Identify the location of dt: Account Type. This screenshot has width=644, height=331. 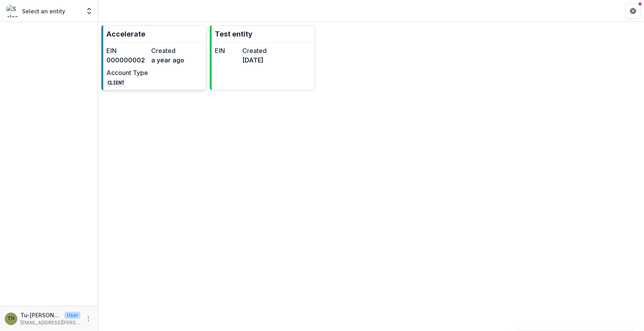
(127, 73).